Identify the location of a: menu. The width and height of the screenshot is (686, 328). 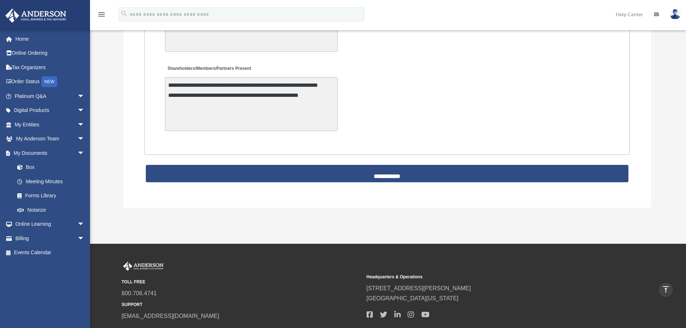
(102, 15).